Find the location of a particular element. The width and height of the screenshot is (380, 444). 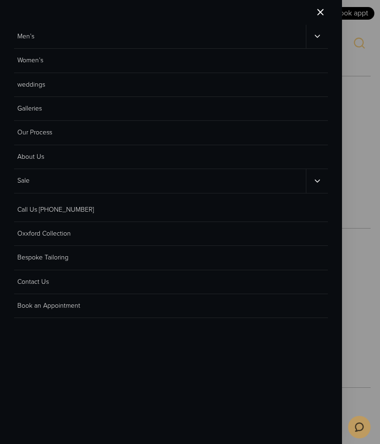

a: Sale is located at coordinates (160, 181).